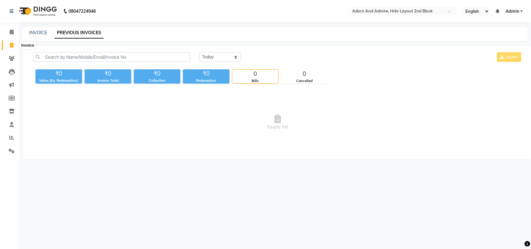 Image resolution: width=531 pixels, height=249 pixels. What do you see at coordinates (111, 57) in the screenshot?
I see `input: Search by Name/Mobile/Email/Invoice No` at bounding box center [111, 57].